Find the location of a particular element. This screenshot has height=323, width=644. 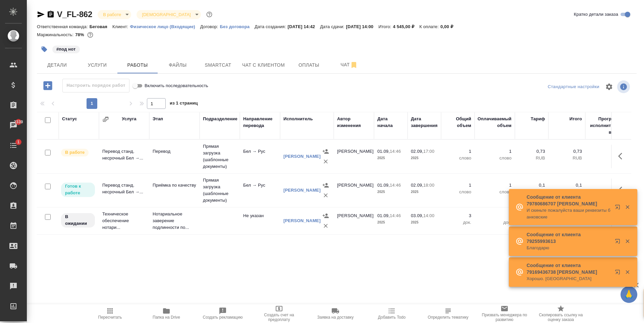

span: 1 is located at coordinates (18, 142).